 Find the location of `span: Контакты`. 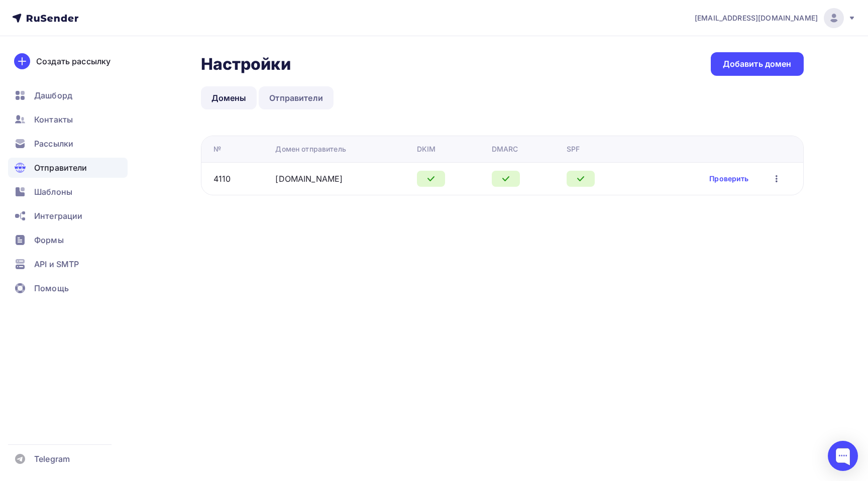

span: Контакты is located at coordinates (53, 120).